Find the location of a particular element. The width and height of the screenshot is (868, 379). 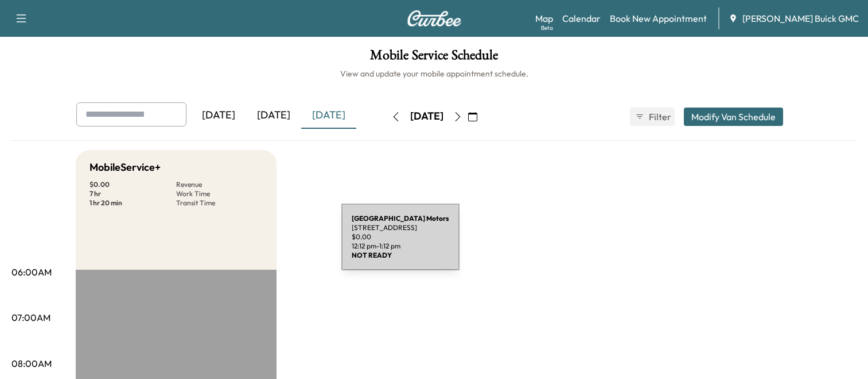

p: 7 hr is located at coordinates (133, 193).